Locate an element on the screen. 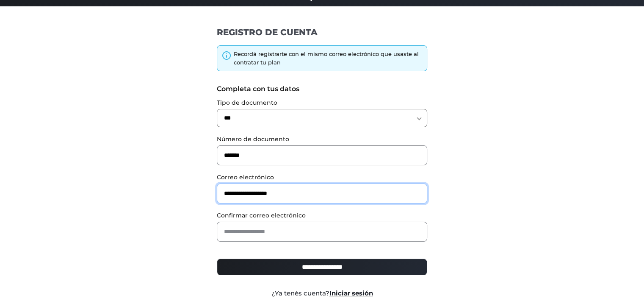 The height and width of the screenshot is (298, 644). label: Confirmar correo electrónico is located at coordinates (322, 215).